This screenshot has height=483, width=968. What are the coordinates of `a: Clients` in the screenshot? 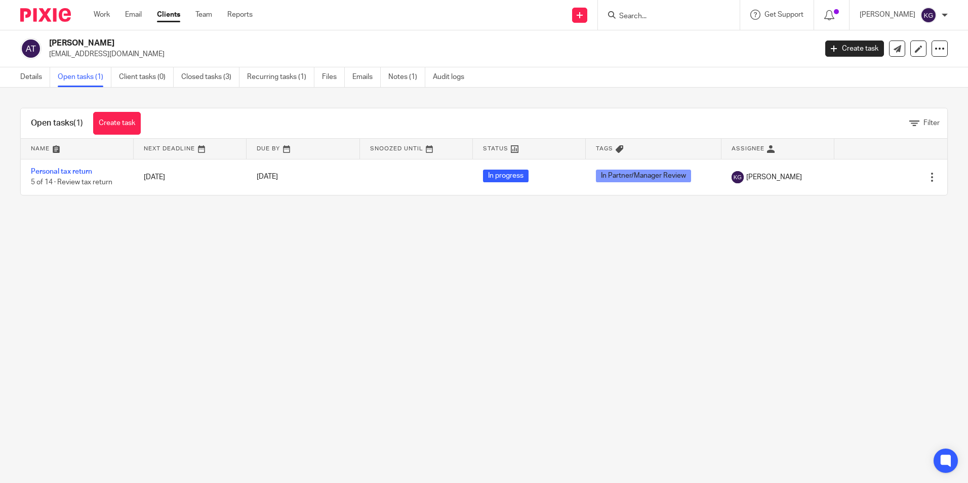 It's located at (169, 15).